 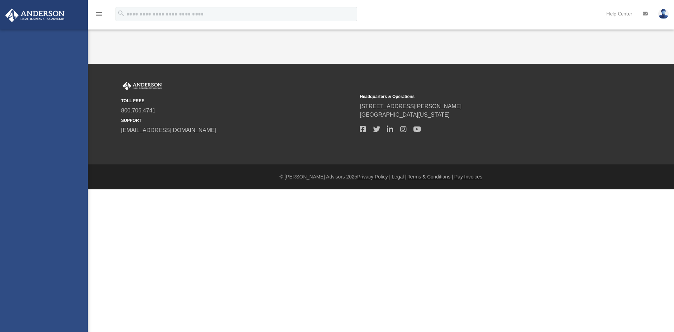 I want to click on i: menu, so click(x=99, y=14).